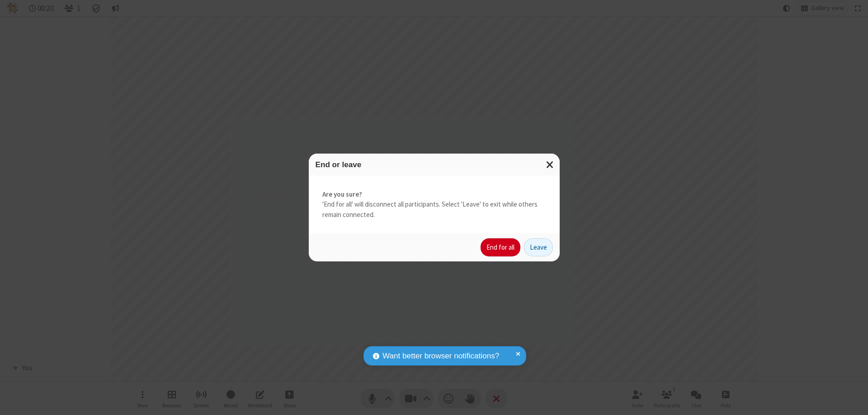  Describe the element at coordinates (501, 247) in the screenshot. I see `button: End for all` at that location.